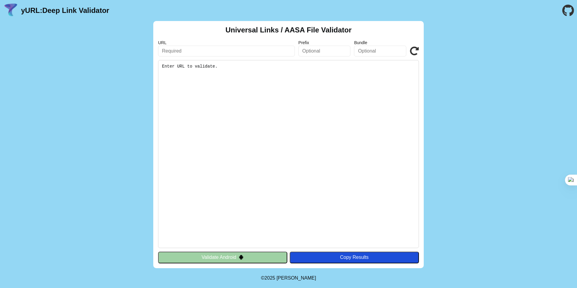  I want to click on input: Required, so click(226, 51).